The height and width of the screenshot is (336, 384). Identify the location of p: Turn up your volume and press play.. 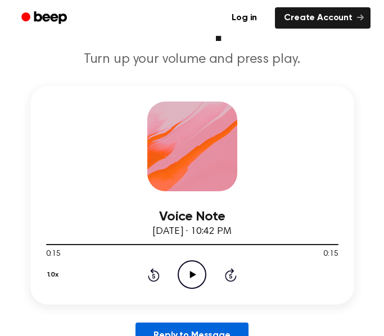
(192, 60).